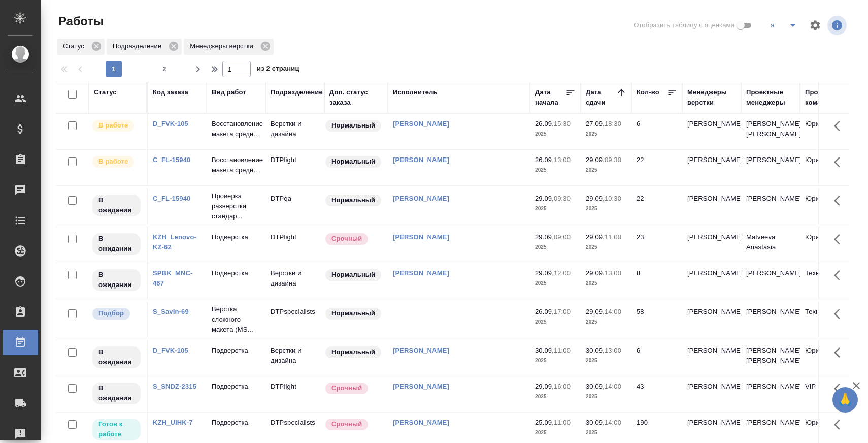 Image resolution: width=868 pixels, height=443 pixels. I want to click on div: Доп. статус заказа, so click(356, 97).